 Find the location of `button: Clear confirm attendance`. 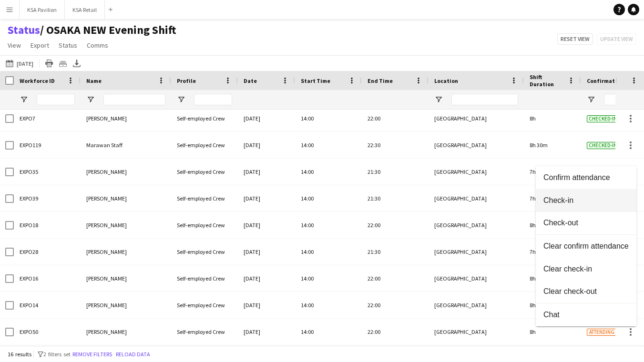

button: Clear confirm attendance is located at coordinates (586, 246).